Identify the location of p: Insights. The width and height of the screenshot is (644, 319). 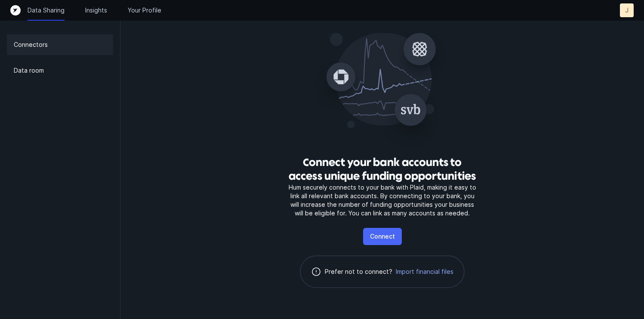
(96, 10).